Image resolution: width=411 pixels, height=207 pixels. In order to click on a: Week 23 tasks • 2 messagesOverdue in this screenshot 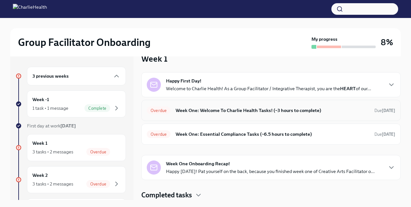, I will do `click(71, 180)`.